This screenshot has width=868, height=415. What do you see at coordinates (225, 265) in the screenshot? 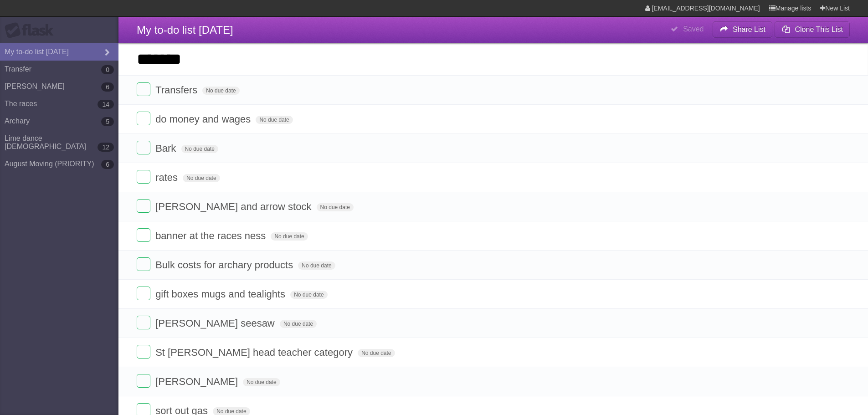
I see `span: Bulk costs for archary products` at bounding box center [225, 265].